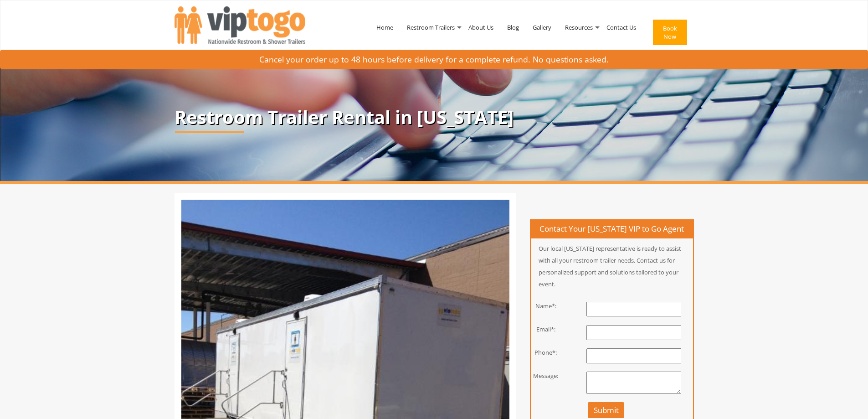 The image size is (868, 419). What do you see at coordinates (431, 27) in the screenshot?
I see `a: Restroom Trailers` at bounding box center [431, 27].